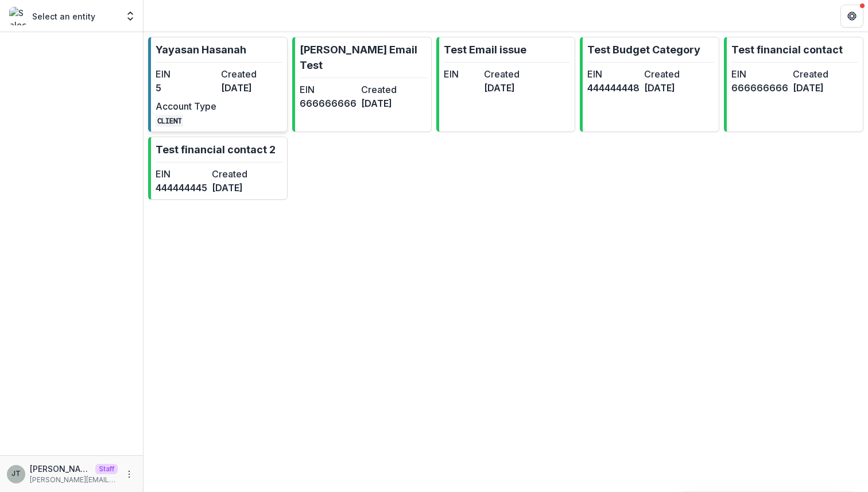  I want to click on dd: 5, so click(186, 88).